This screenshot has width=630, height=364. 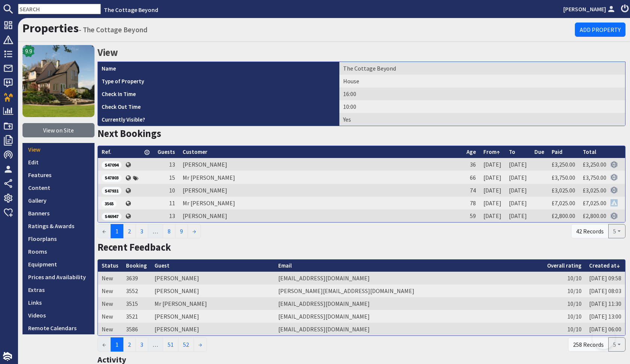 What do you see at coordinates (58, 277) in the screenshot?
I see `a: Prices and Availability` at bounding box center [58, 277].